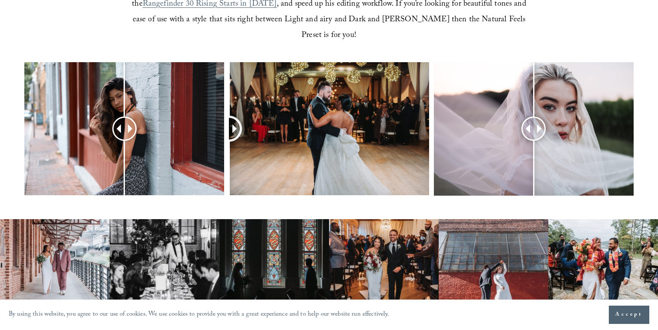 The height and width of the screenshot is (330, 658). What do you see at coordinates (628, 315) in the screenshot?
I see `button: Accept` at bounding box center [628, 315].